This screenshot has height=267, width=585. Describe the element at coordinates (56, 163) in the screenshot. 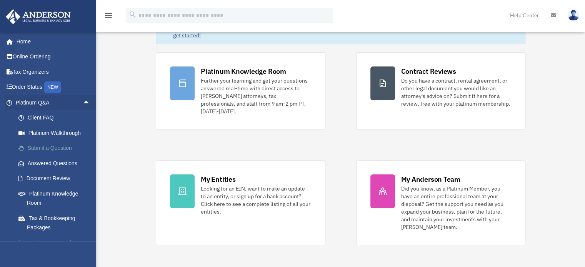

I see `a: Answered Questions` at that location.